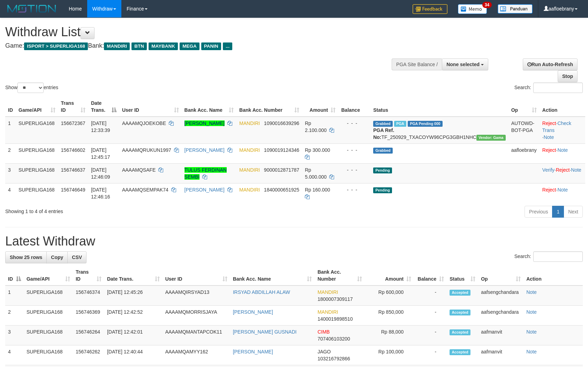 The image size is (588, 367). I want to click on span: Copy 103216792866 to clipboard, so click(334, 359).